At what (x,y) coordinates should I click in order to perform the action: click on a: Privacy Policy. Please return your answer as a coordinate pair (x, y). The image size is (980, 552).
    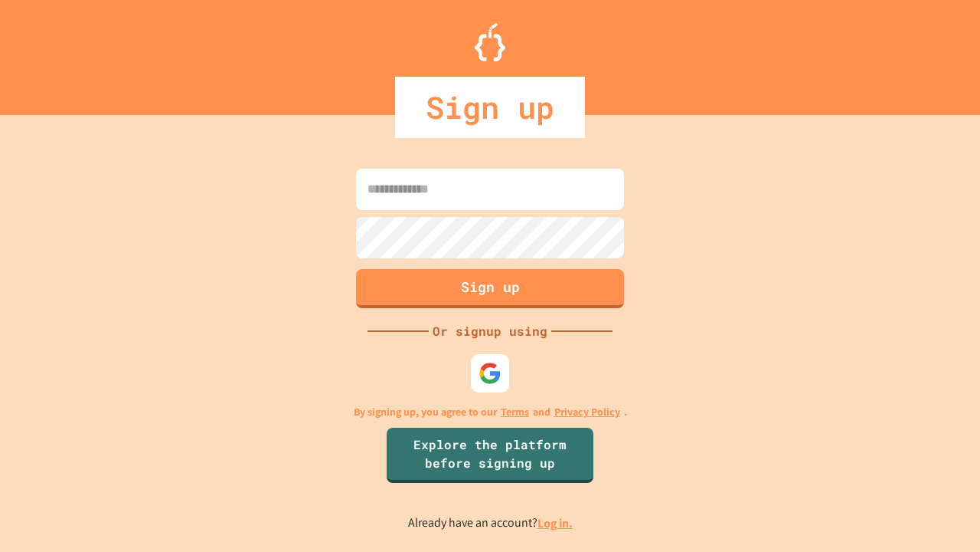
    Looking at the image, I should click on (587, 412).